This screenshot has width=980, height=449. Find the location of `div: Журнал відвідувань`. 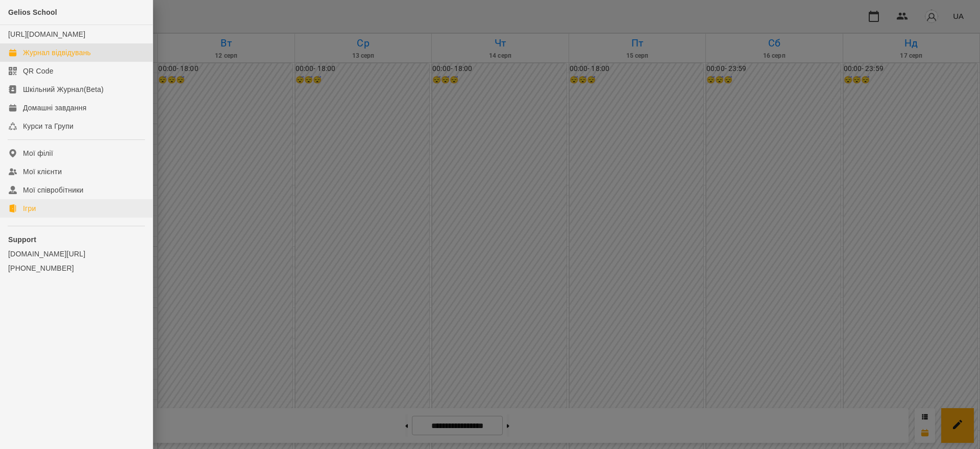

div: Журнал відвідувань is located at coordinates (56, 53).